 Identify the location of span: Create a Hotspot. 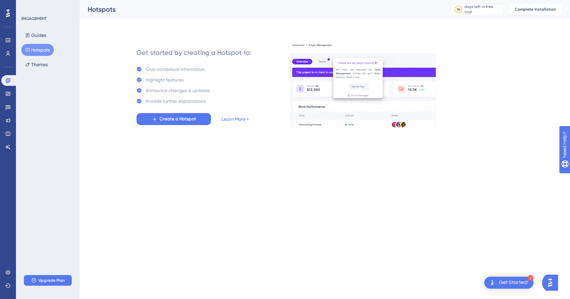
(178, 119).